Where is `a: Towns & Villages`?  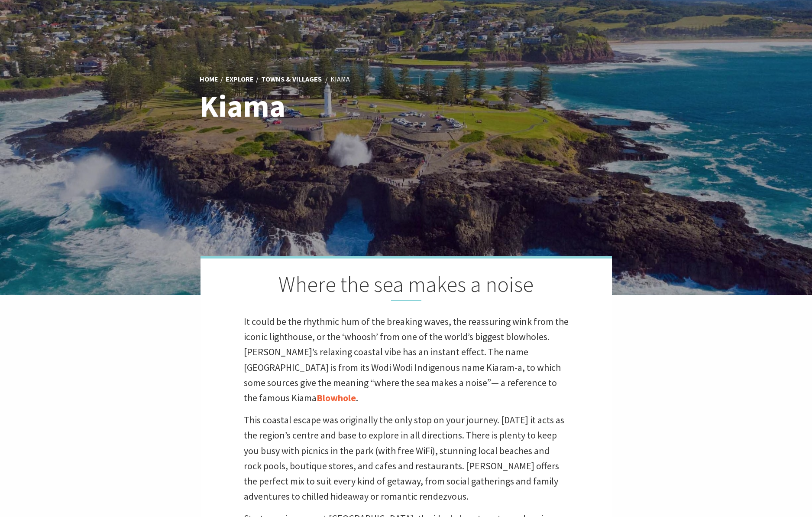
a: Towns & Villages is located at coordinates (292, 79).